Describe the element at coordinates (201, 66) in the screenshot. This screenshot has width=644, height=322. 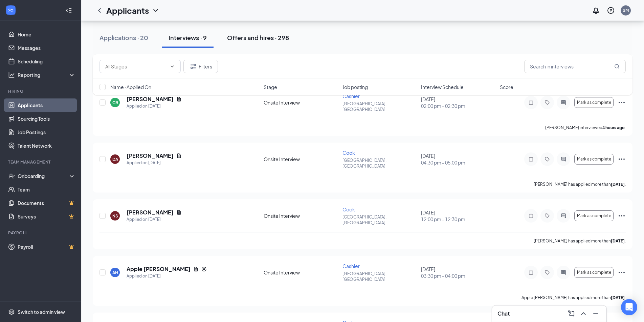
I see `button: Filter Filters` at that location.